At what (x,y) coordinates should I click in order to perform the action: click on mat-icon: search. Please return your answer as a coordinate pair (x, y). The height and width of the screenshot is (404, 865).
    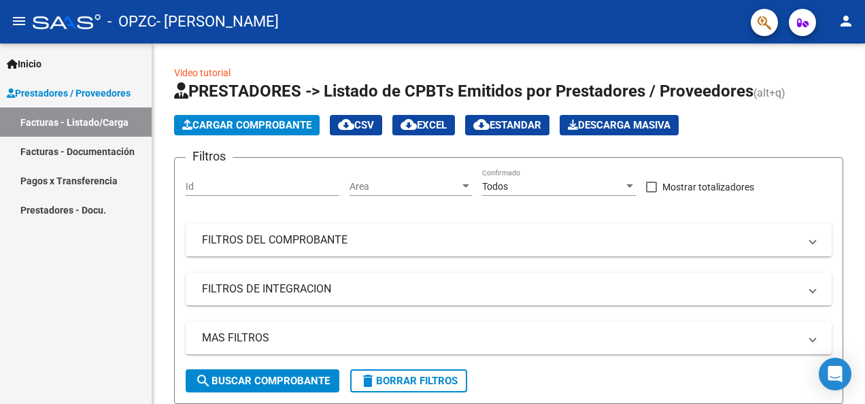
    Looking at the image, I should click on (203, 381).